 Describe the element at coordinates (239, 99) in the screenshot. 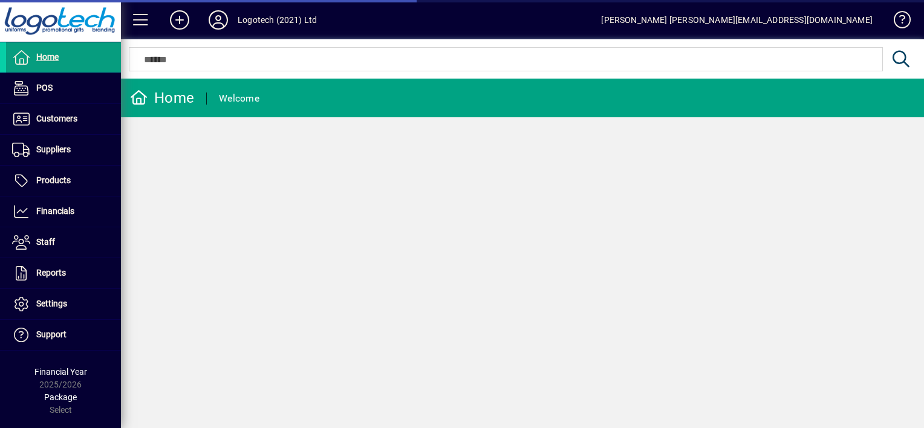

I see `div: Welcome` at that location.